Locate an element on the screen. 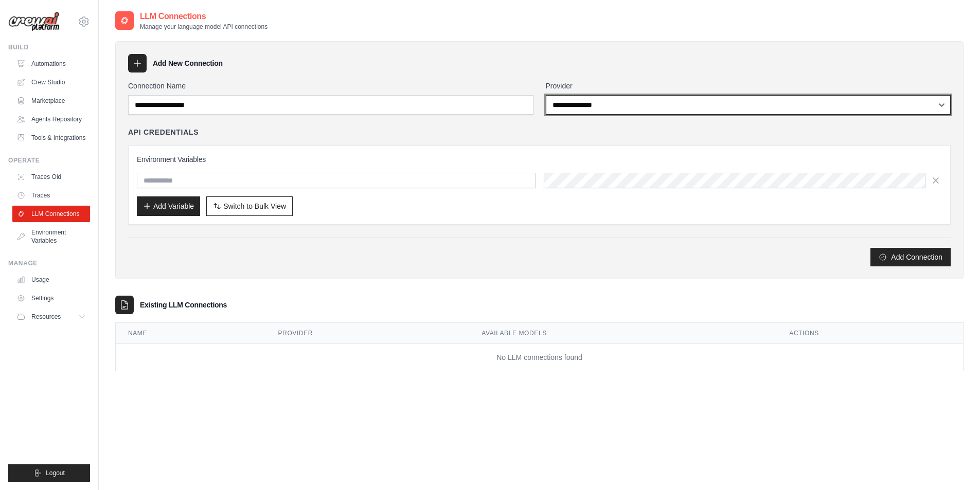 This screenshot has height=490, width=980. a: Environment Variables is located at coordinates (51, 237).